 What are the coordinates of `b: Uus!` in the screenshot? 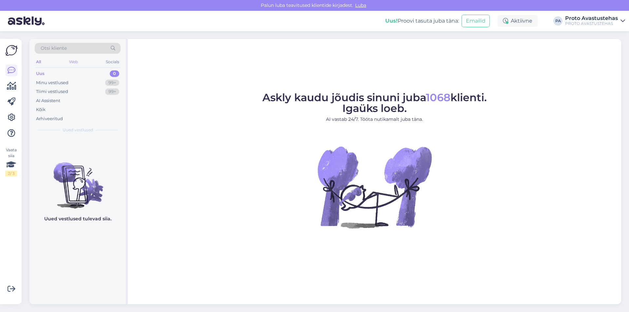 It's located at (391, 21).